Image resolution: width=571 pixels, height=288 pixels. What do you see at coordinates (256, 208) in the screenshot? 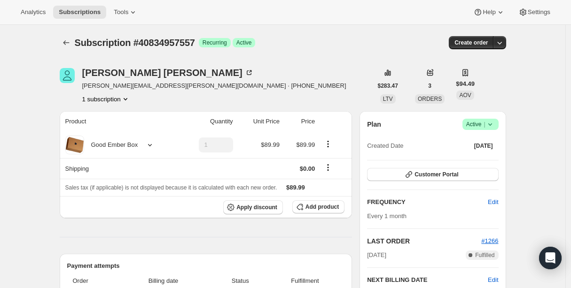
I see `span: Apply discount` at bounding box center [256, 208].